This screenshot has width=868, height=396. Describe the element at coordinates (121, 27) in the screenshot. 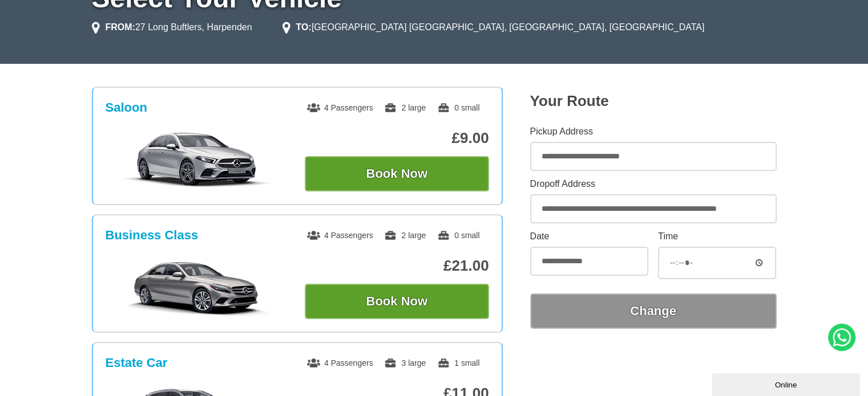

I see `strong: FROM:` at that location.